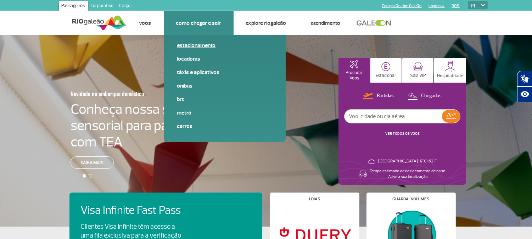  I want to click on a: Estacionamento, so click(225, 45).